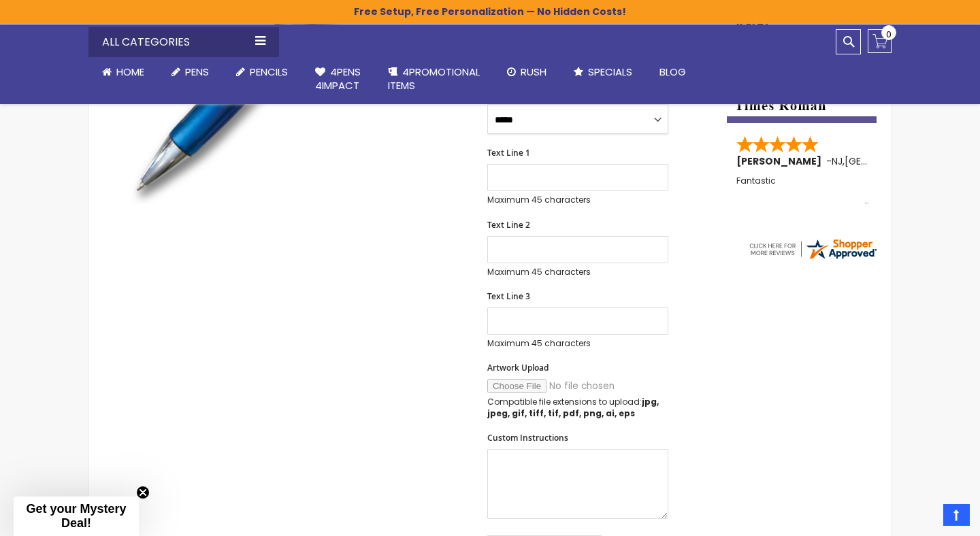  Describe the element at coordinates (534, 72) in the screenshot. I see `span: Rush` at that location.